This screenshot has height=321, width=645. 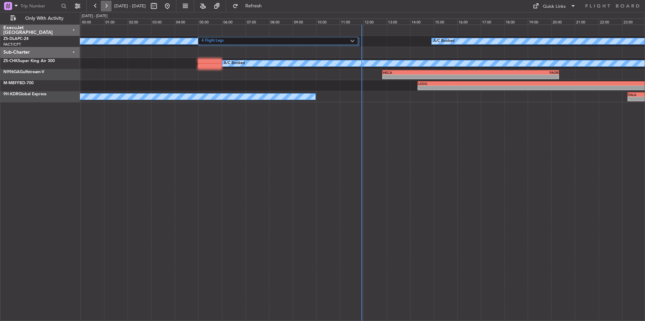 What do you see at coordinates (514, 73) in the screenshot?
I see `div: FAOR` at bounding box center [514, 73].